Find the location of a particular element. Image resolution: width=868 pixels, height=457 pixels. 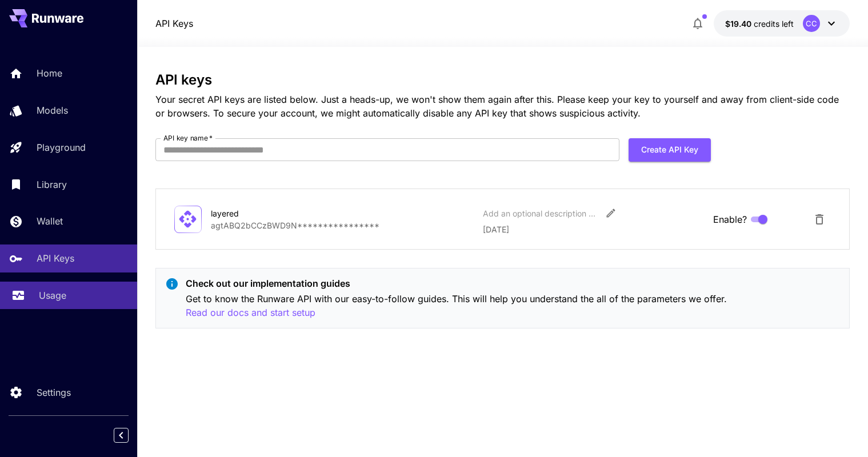

label: API key name is located at coordinates (188, 137).